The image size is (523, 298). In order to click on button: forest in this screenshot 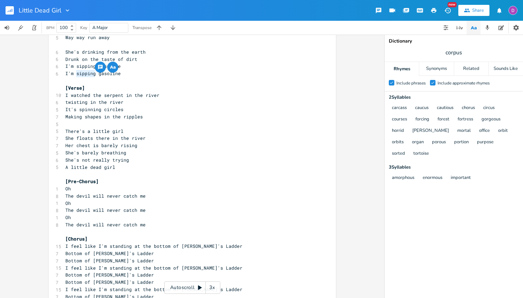, I will do `click(444, 119)`.